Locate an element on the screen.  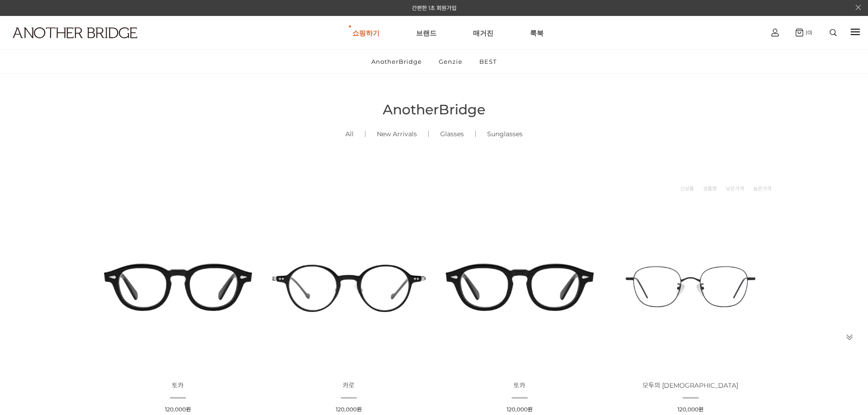
a: 높은가격 is located at coordinates (762, 188).